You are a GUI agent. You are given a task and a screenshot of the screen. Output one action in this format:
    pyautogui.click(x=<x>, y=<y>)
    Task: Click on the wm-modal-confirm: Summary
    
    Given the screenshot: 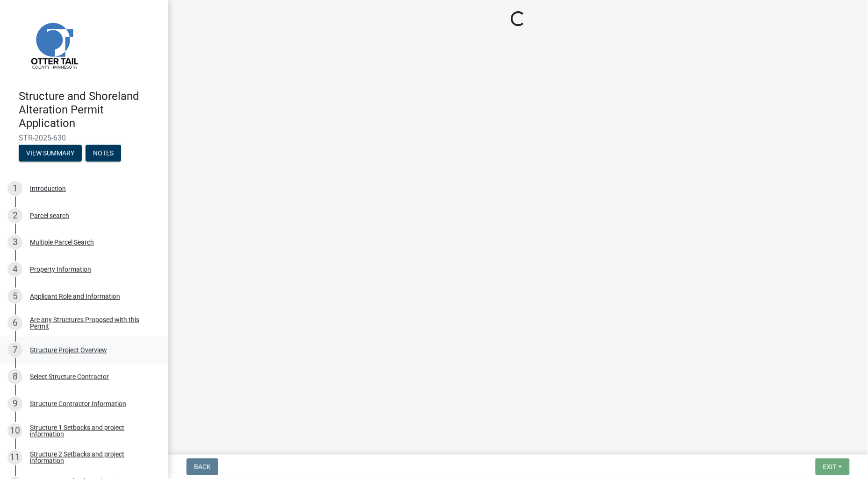 What is the action you would take?
    pyautogui.click(x=50, y=154)
    